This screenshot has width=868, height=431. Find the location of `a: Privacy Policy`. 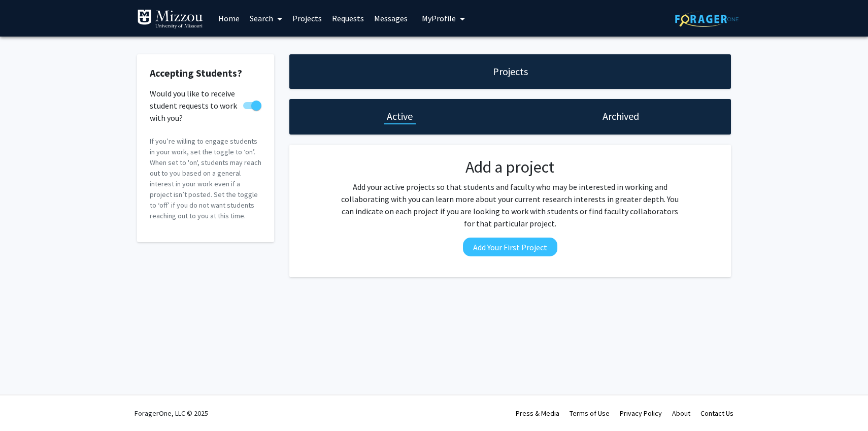

a: Privacy Policy is located at coordinates (641, 413).